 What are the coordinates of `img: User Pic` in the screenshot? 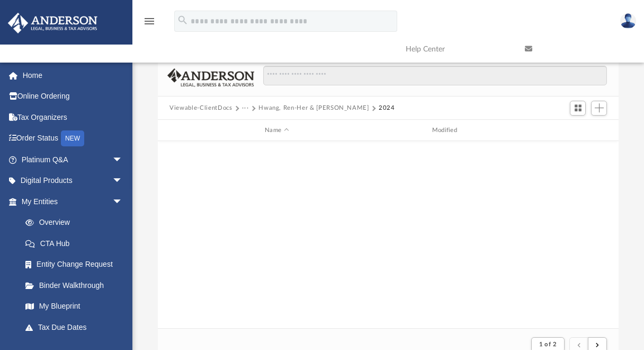 It's located at (628, 21).